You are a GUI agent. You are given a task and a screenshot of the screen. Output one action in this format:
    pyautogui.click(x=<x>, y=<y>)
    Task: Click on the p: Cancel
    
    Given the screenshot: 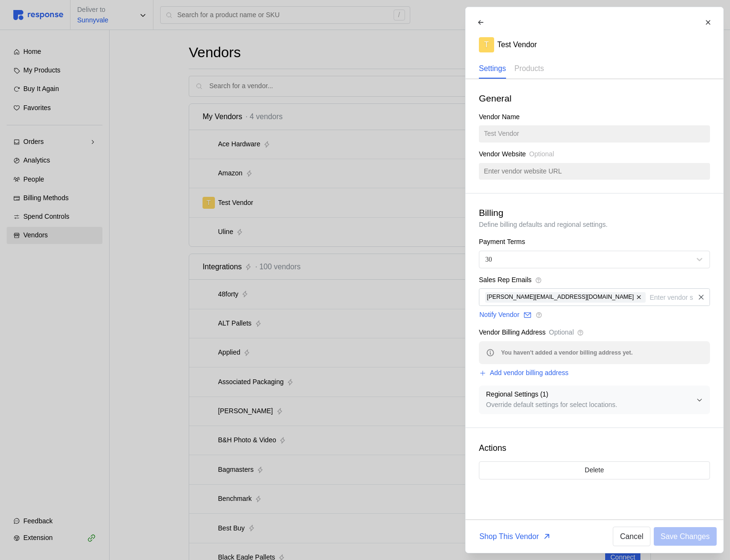 What is the action you would take?
    pyautogui.click(x=631, y=536)
    